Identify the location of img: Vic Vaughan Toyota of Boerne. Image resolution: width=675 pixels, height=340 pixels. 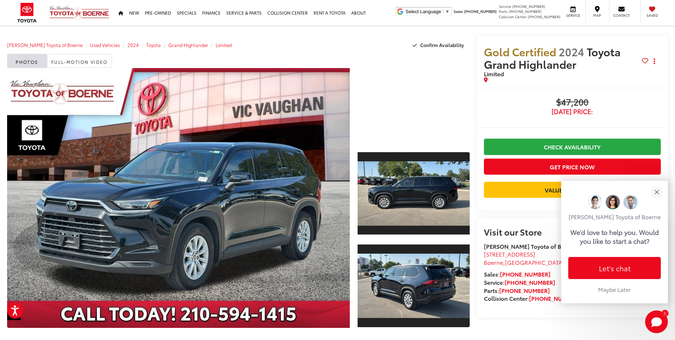
(79, 12).